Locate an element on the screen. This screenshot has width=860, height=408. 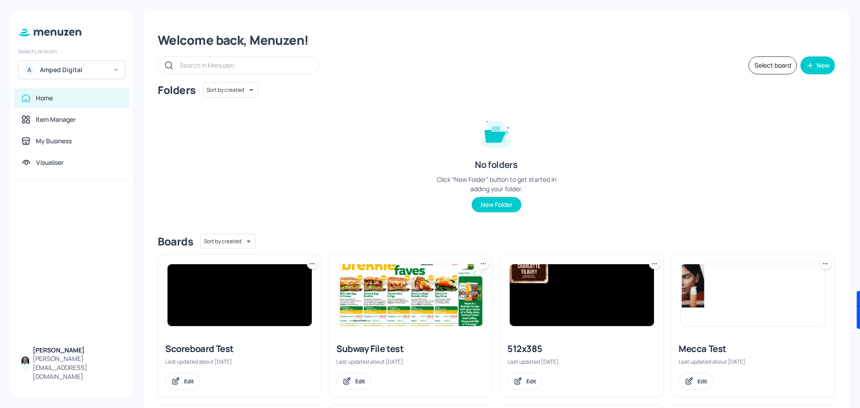
div: 512x385 is located at coordinates (582, 349).